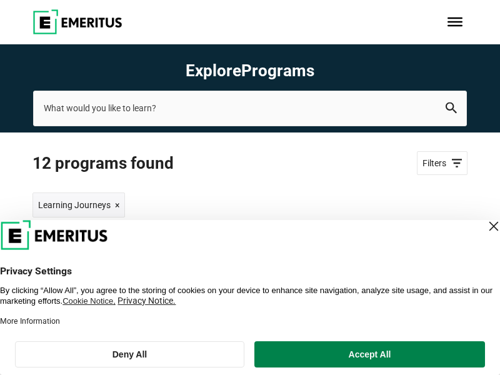  Describe the element at coordinates (442, 163) in the screenshot. I see `a: Filters` at that location.